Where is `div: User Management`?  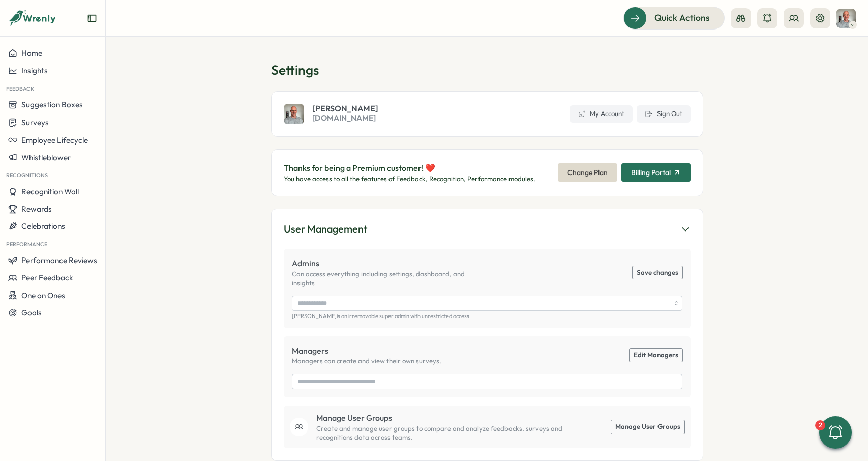 div: User Management is located at coordinates (325, 229).